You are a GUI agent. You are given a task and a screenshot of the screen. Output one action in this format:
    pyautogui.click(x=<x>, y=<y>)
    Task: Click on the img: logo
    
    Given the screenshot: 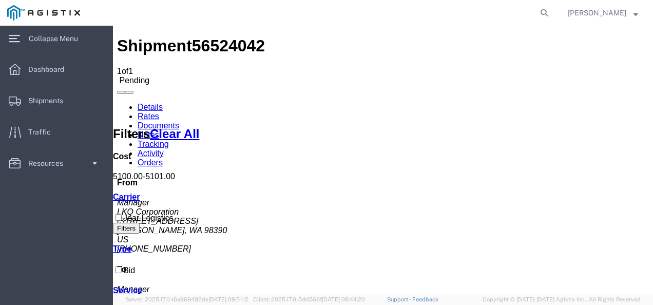 What is the action you would take?
    pyautogui.click(x=44, y=13)
    